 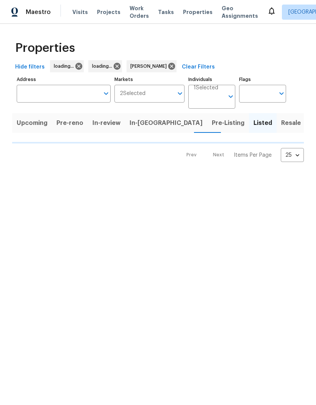 What do you see at coordinates (80, 12) in the screenshot?
I see `span: Visits` at bounding box center [80, 12].